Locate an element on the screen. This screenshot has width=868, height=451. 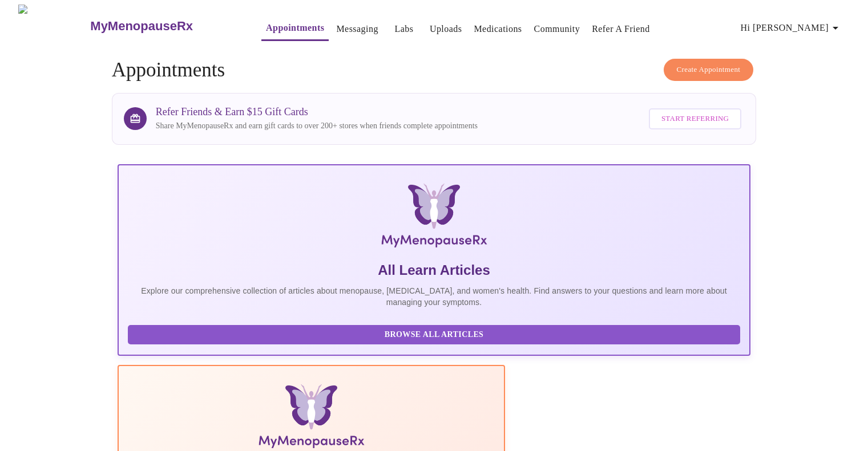
button: Medications is located at coordinates (498, 29).